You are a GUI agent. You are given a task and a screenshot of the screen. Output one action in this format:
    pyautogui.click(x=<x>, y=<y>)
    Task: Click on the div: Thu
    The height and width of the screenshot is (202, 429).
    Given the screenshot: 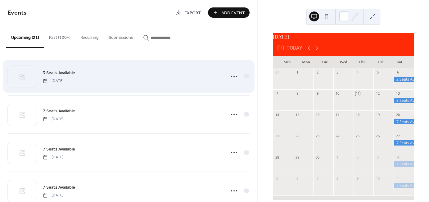 What is the action you would take?
    pyautogui.click(x=362, y=62)
    